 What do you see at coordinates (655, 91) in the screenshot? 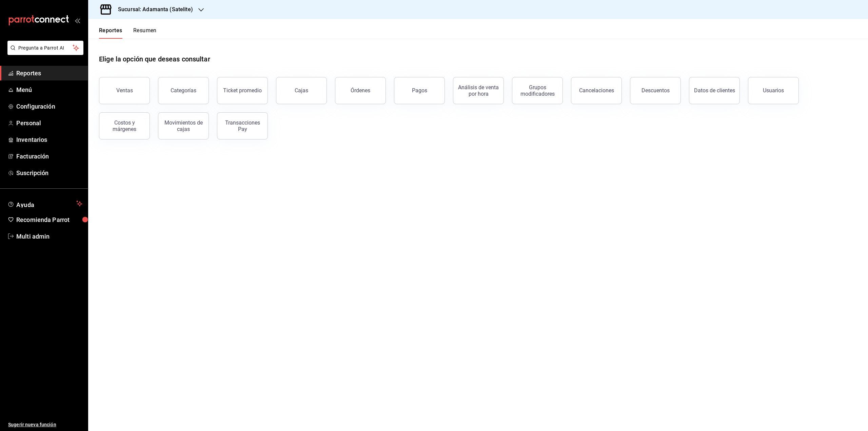
I see `button: Descuentos` at bounding box center [655, 91].